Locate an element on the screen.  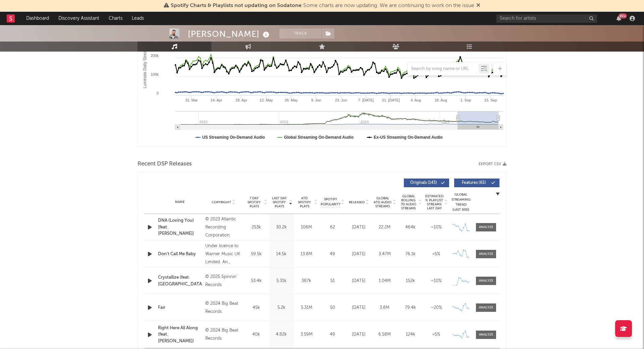
div: 45k is located at coordinates (256, 308).